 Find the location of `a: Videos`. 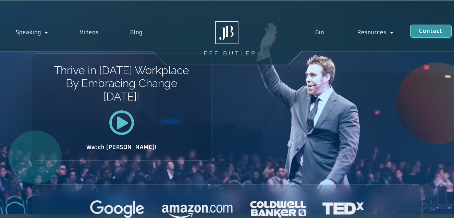

a: Videos is located at coordinates (89, 33).